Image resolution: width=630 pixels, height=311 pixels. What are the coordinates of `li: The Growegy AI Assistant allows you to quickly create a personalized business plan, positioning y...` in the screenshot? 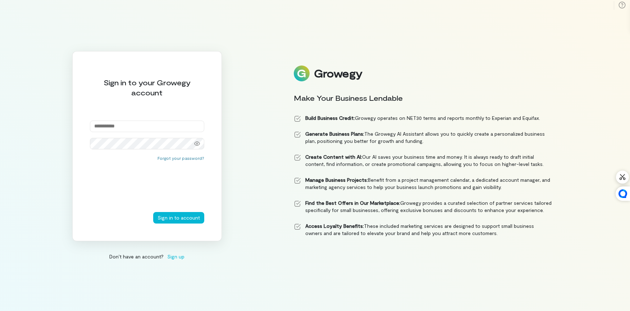 It's located at (423, 137).